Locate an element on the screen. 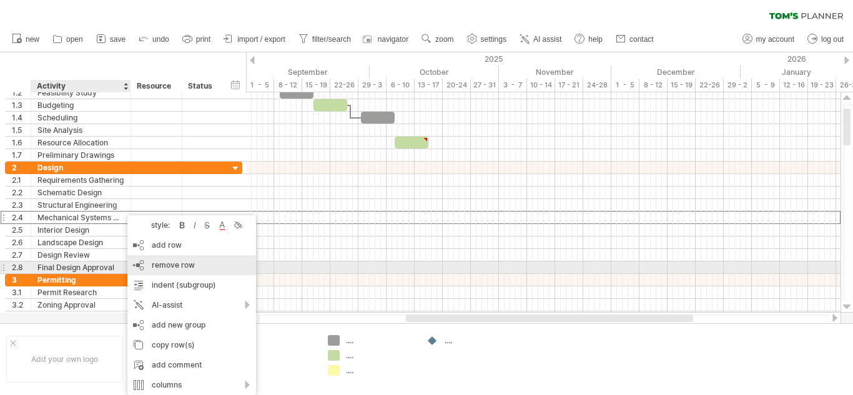 This screenshot has width=853, height=395. span: navigator is located at coordinates (393, 39).